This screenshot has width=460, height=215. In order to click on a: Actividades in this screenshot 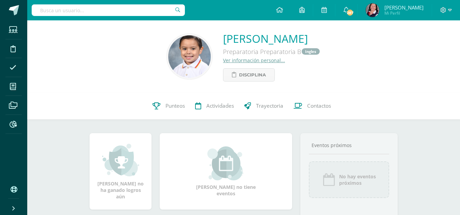, I will do `click(214, 106)`.